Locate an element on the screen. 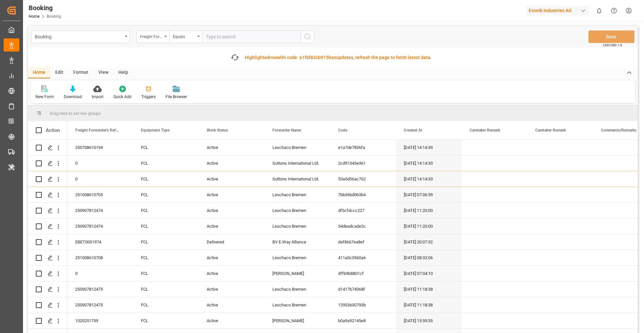 The width and height of the screenshot is (644, 333). span: Caretaker Remark is located at coordinates (550, 130).